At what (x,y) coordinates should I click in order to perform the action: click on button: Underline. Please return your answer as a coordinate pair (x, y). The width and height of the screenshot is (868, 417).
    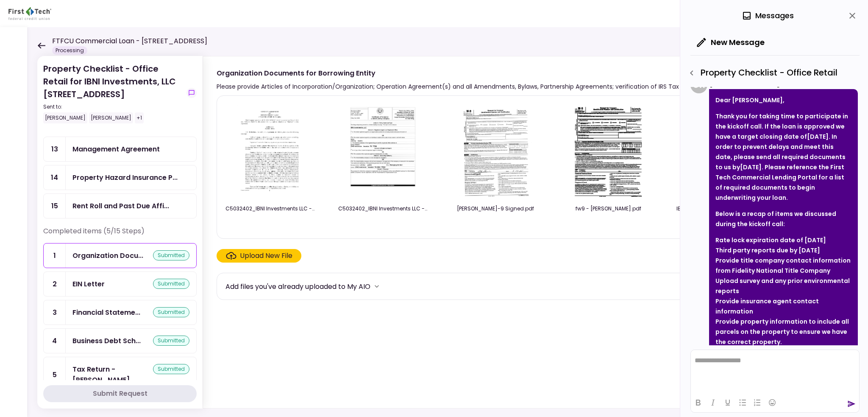
    Looking at the image, I should click on (728, 403).